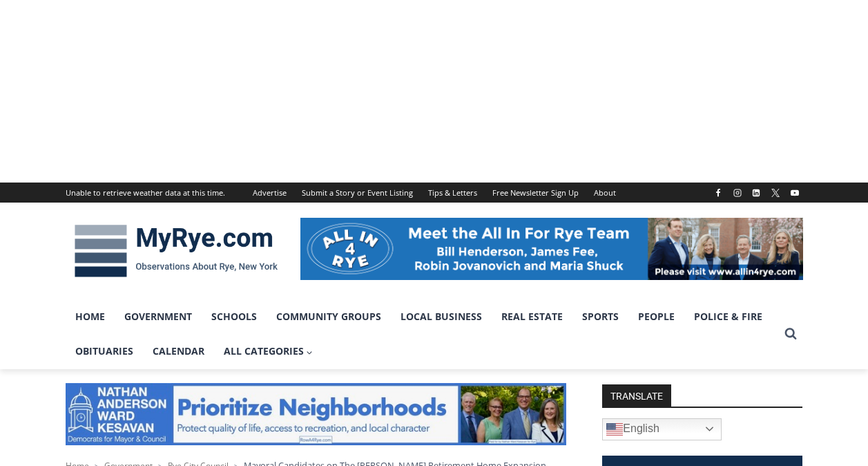  I want to click on a: Free Newsletter Sign Up, so click(535, 192).